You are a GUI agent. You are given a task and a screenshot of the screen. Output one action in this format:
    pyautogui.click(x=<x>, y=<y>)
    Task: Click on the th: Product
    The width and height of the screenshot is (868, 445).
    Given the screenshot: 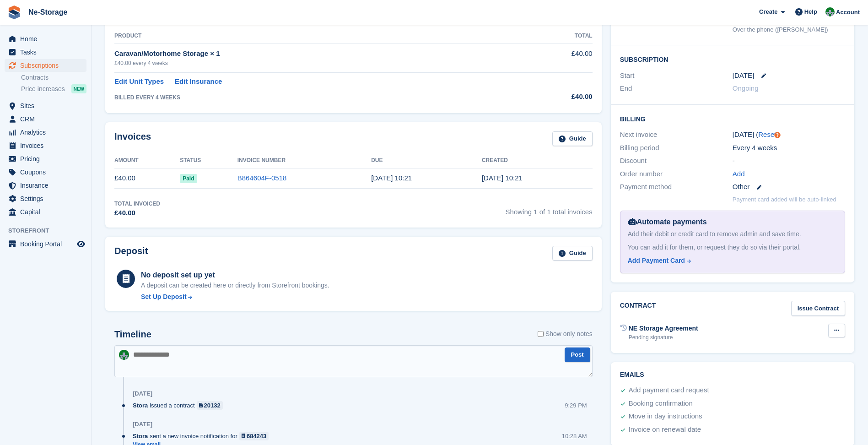 What is the action you would take?
    pyautogui.click(x=315, y=36)
    